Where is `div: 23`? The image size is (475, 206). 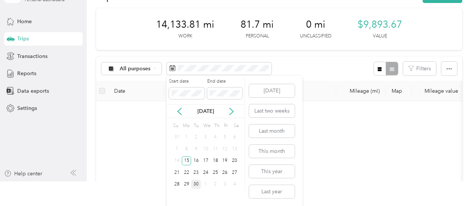
div: 23 is located at coordinates (196, 172).